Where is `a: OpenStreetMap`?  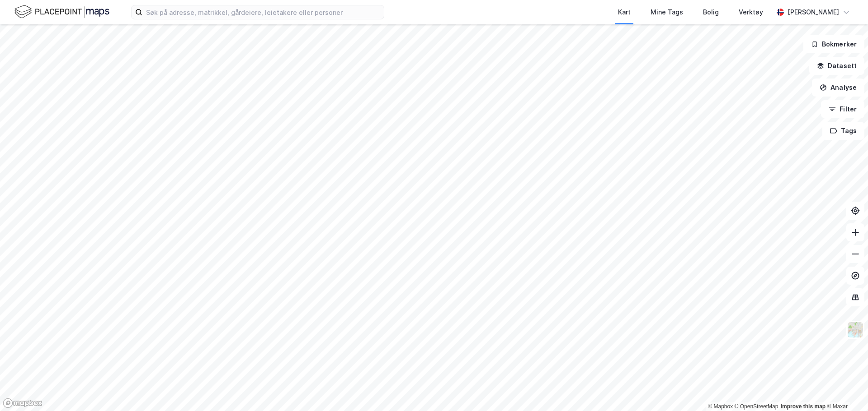
a: OpenStreetMap is located at coordinates (756, 406).